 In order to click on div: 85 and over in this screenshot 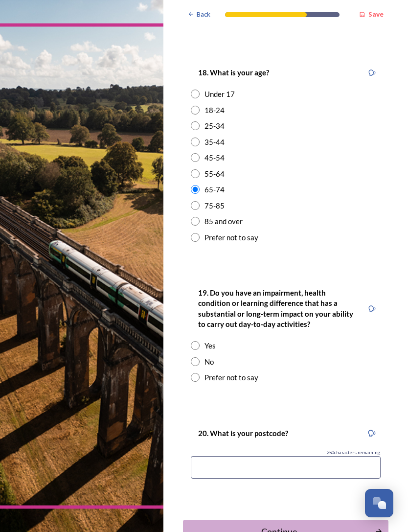, I will do `click(224, 221)`.